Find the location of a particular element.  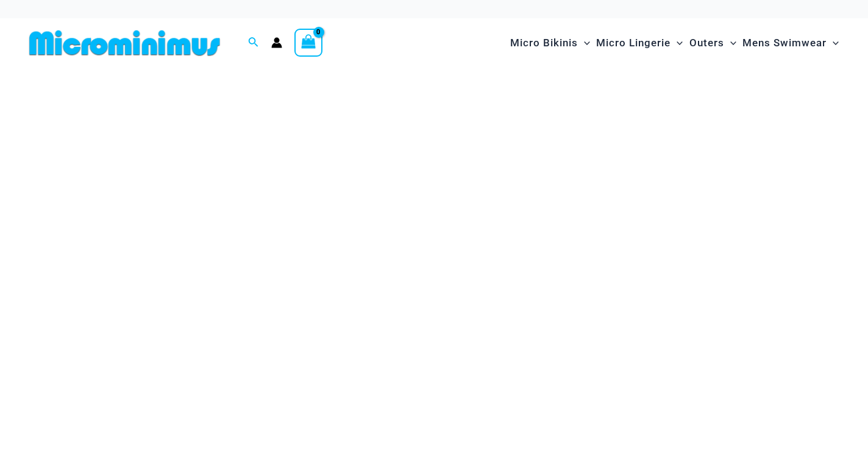

a: Micro LingerieMenu ToggleMenu Toggle is located at coordinates (639, 42).